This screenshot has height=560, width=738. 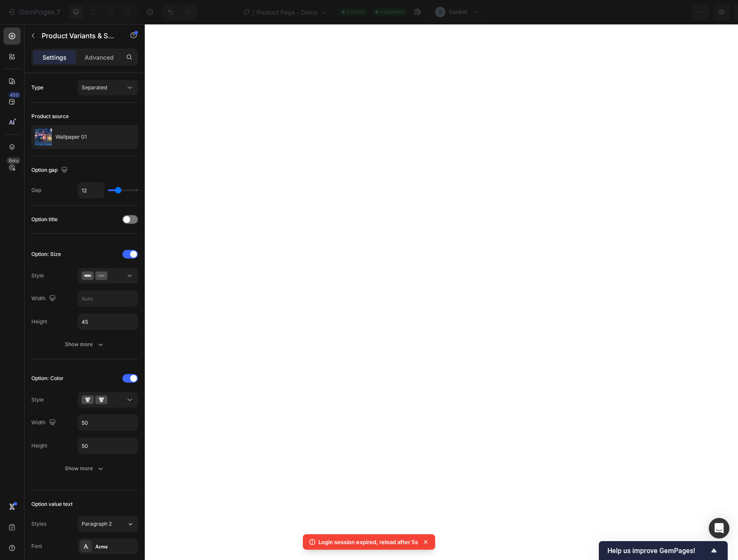 What do you see at coordinates (440, 12) in the screenshot?
I see `p: A` at bounding box center [440, 12].